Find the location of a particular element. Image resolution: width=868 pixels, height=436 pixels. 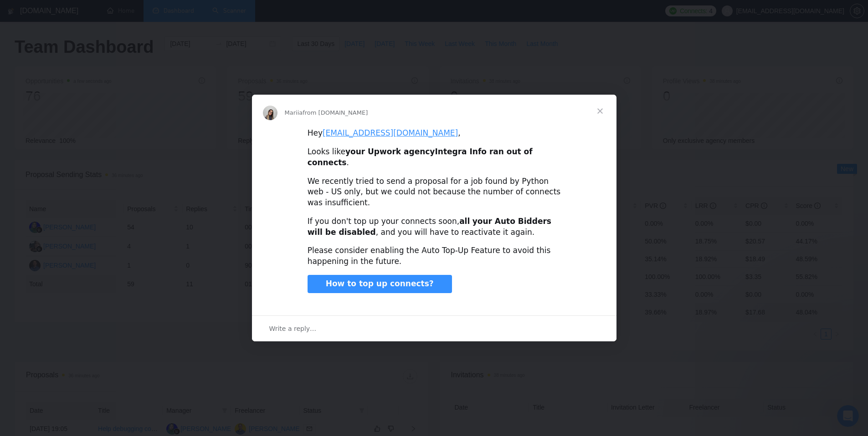

div: Please consider enabling the Auto Top-Up Feature to avoid this happening in the future. is located at coordinates (434, 256).